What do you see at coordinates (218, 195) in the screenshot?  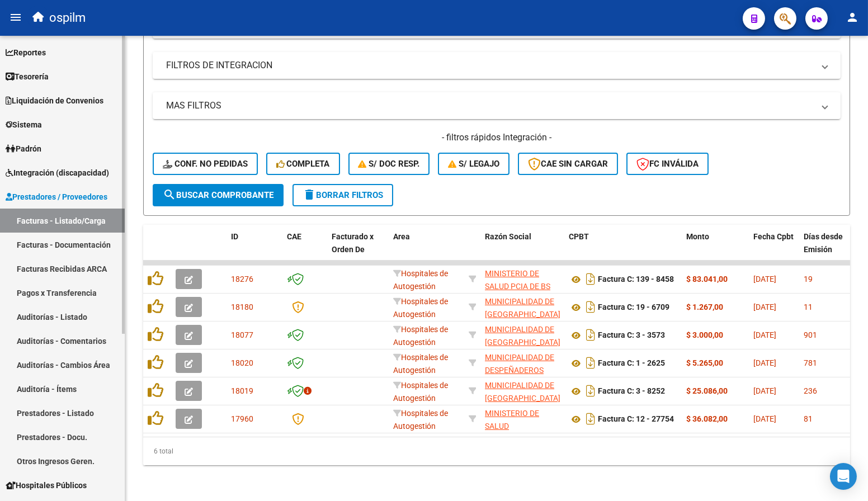 I see `span: Buscar Comprobante` at bounding box center [218, 195].